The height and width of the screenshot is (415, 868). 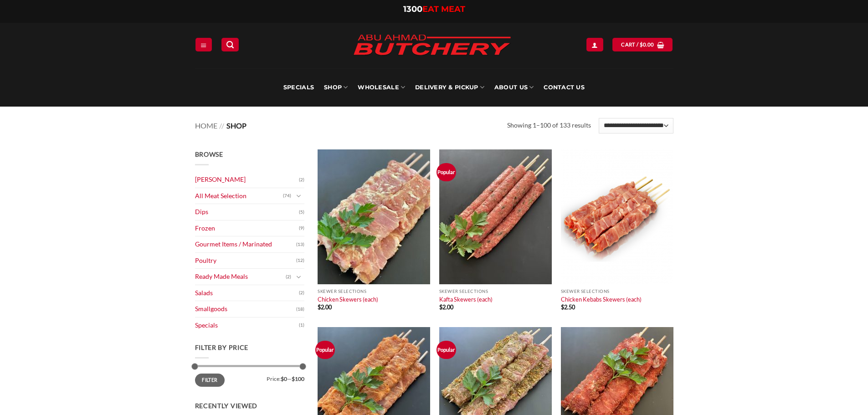 I want to click on a: Login, so click(x=594, y=44).